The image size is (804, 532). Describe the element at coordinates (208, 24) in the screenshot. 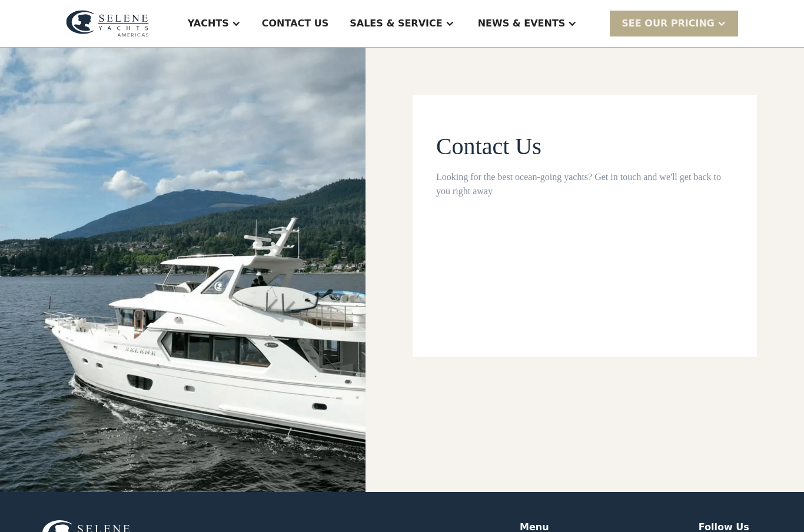

I see `div: Yachts` at that location.